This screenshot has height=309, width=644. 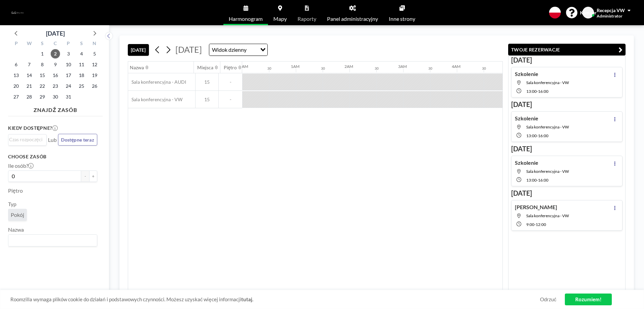 What do you see at coordinates (16, 65) in the screenshot?
I see `span: poniedziałek, 6 października 2025` at bounding box center [16, 65].